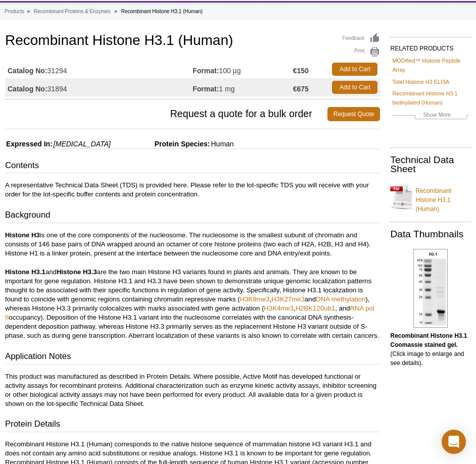  Describe the element at coordinates (430, 65) in the screenshot. I see `a: MODified™ Histone Peptide Array` at that location.